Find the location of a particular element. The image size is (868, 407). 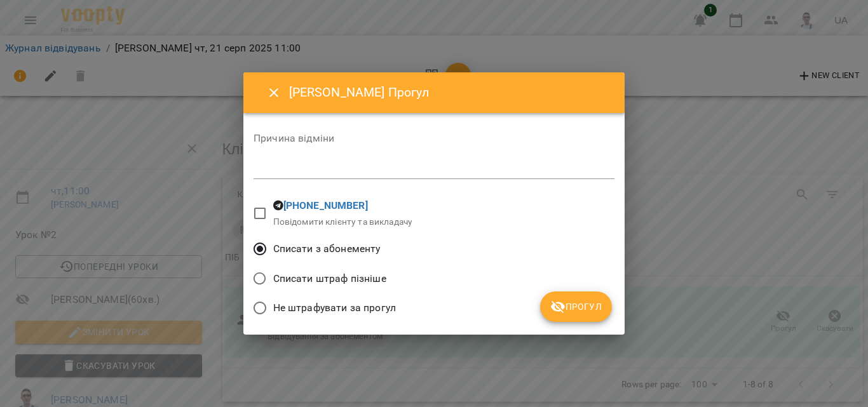

span: Прогул is located at coordinates (575, 307).